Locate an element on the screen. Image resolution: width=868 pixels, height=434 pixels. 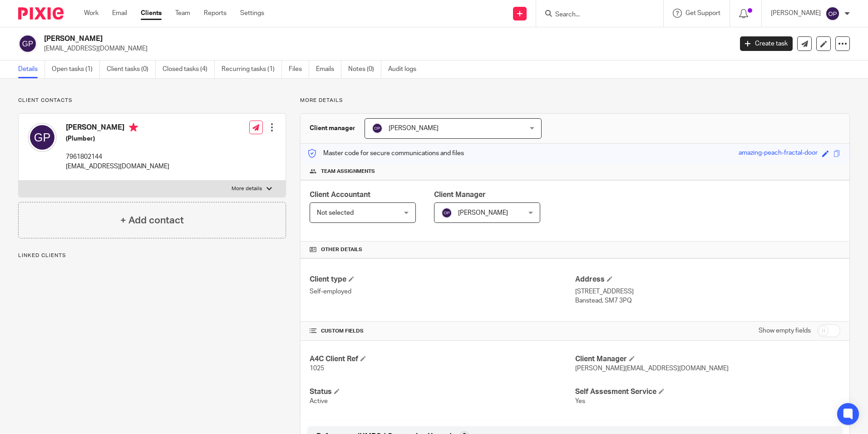
i: Primary is located at coordinates (133, 127).